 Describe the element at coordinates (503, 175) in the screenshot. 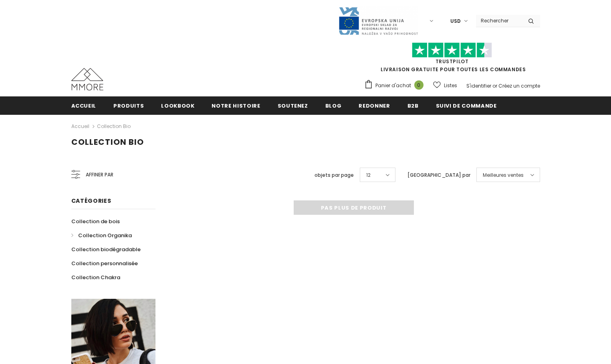

I see `span: Meilleures ventes` at that location.